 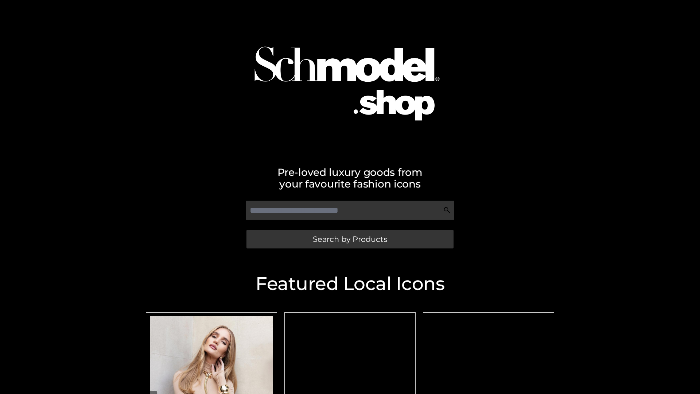 I want to click on img: Search Icon, so click(x=447, y=210).